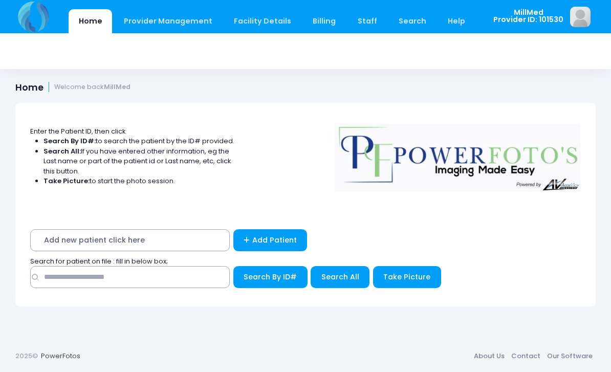 This screenshot has width=611, height=372. I want to click on span: 2025©, so click(27, 355).